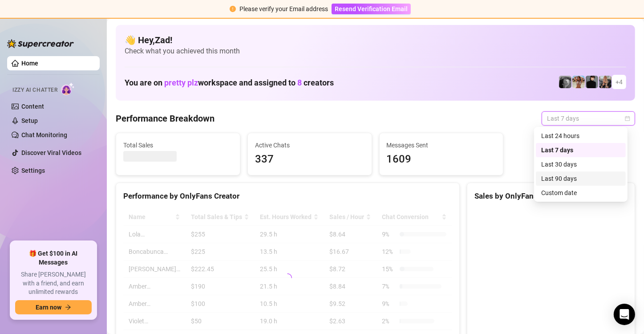  Describe the element at coordinates (181, 82) in the screenshot. I see `span: pretty plz` at that location.